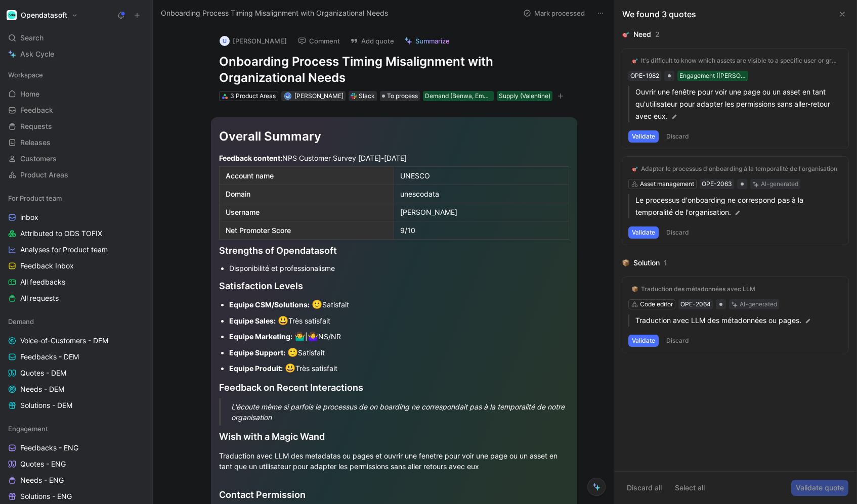 Image resolution: width=857 pixels, height=504 pixels. What do you see at coordinates (260, 336) in the screenshot?
I see `strong: Equipe Marketing:` at bounding box center [260, 336].